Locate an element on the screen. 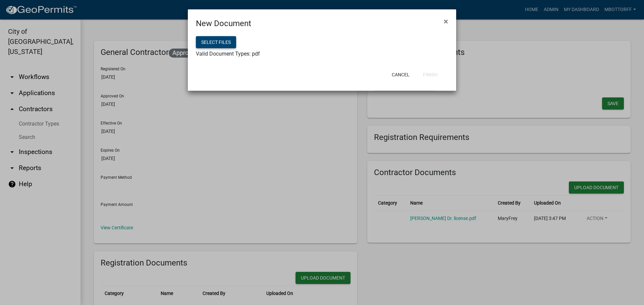 This screenshot has height=305, width=644. span: Valid Document Types: pdf is located at coordinates (228, 54).